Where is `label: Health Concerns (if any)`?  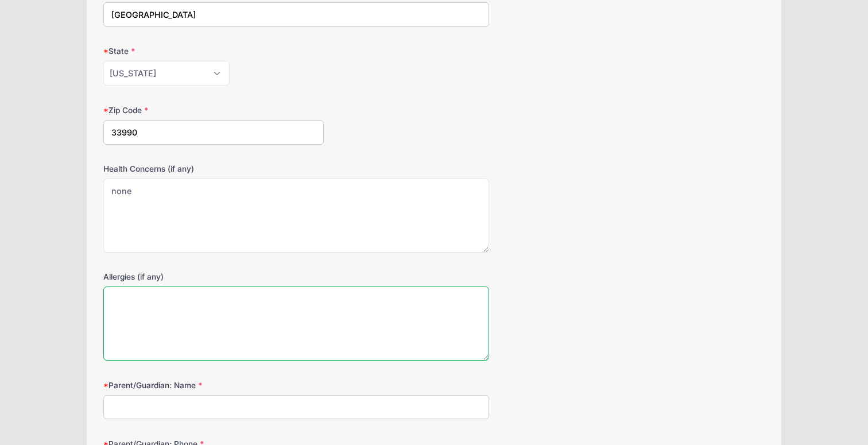 label: Health Concerns (if any) is located at coordinates (213, 168).